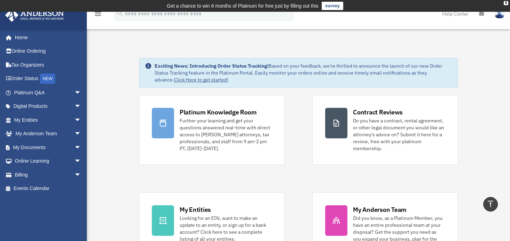 The height and width of the screenshot is (241, 510). Describe the element at coordinates (48, 65) in the screenshot. I see `a: Tax Organizers` at that location.